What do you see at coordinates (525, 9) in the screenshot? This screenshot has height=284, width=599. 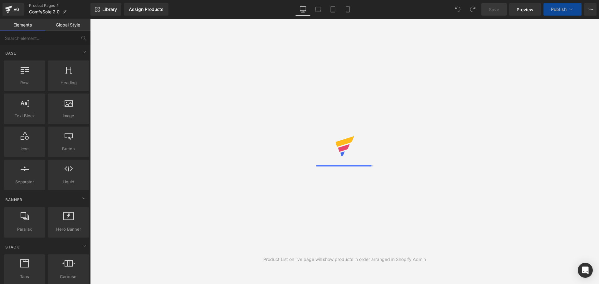 I see `a: Preview` at bounding box center [525, 9].